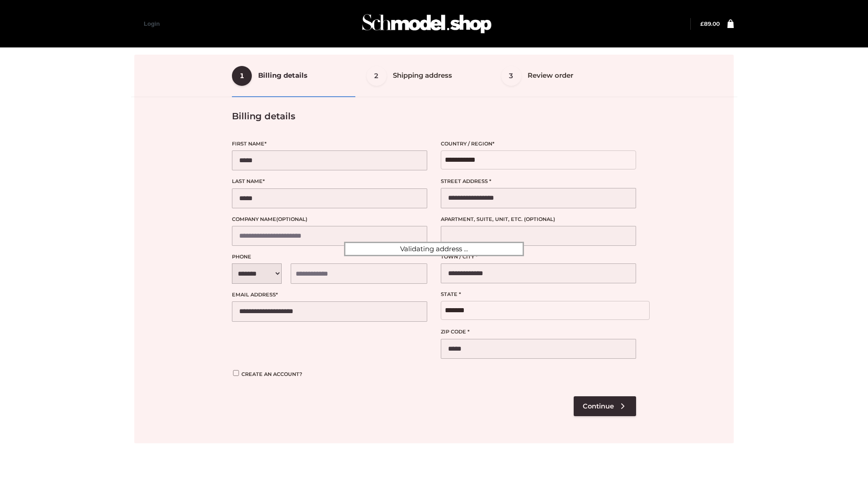  What do you see at coordinates (434, 249) in the screenshot?
I see `div: Validating address ...` at bounding box center [434, 249].